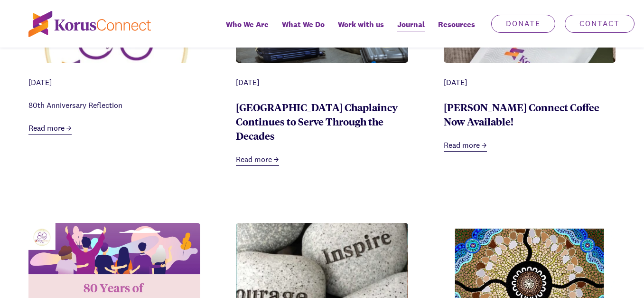 The image size is (644, 298). Describe the element at coordinates (90, 24) in the screenshot. I see `img: korus-connect%2Fc5177985-88d5-491d-9cd7-4a1febad1357_logo.svg` at that location.